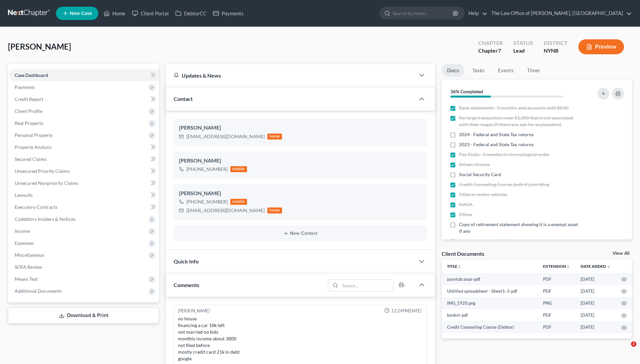  I want to click on a: Help, so click(476, 13).